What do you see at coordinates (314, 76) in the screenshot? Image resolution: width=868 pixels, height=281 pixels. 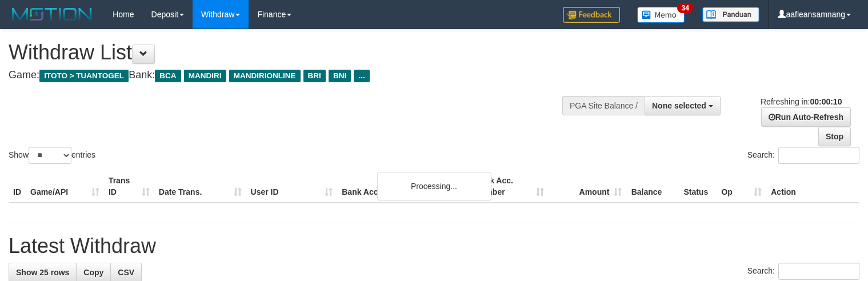 I see `span: BRI` at bounding box center [314, 76].